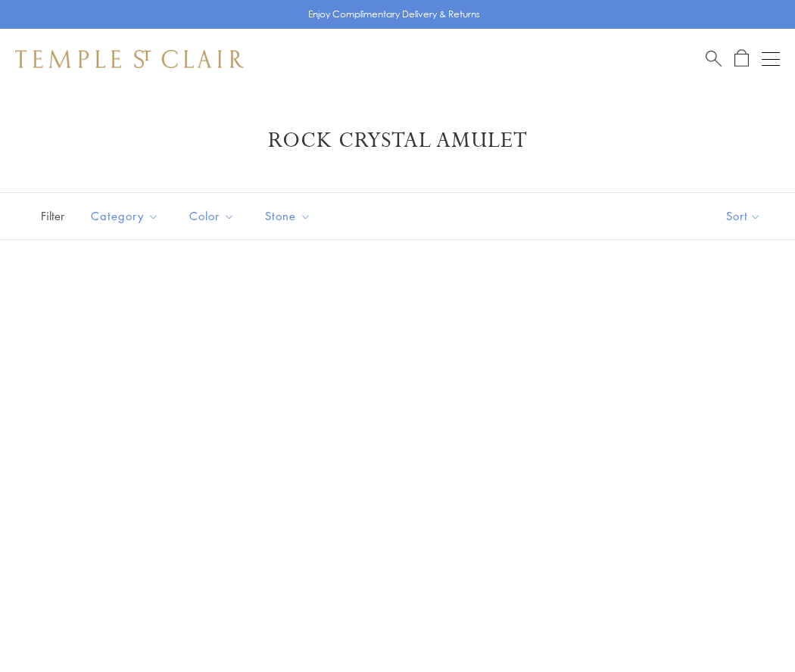  Describe the element at coordinates (394, 14) in the screenshot. I see `p: Enjoy Complimentary Delivery & Returns` at that location.